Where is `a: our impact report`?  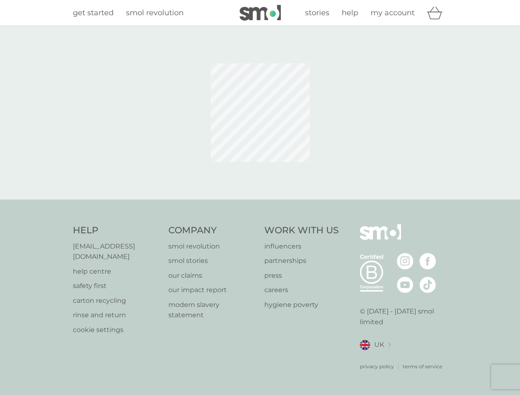
a: our impact report is located at coordinates (212, 290).